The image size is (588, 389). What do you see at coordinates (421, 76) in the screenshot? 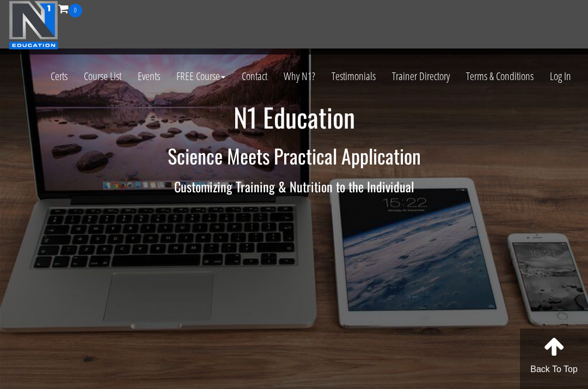
I see `a: Trainer Directory` at bounding box center [421, 76].